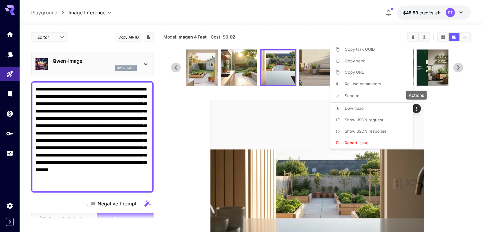 The image size is (487, 232). I want to click on span: Report issue, so click(357, 143).